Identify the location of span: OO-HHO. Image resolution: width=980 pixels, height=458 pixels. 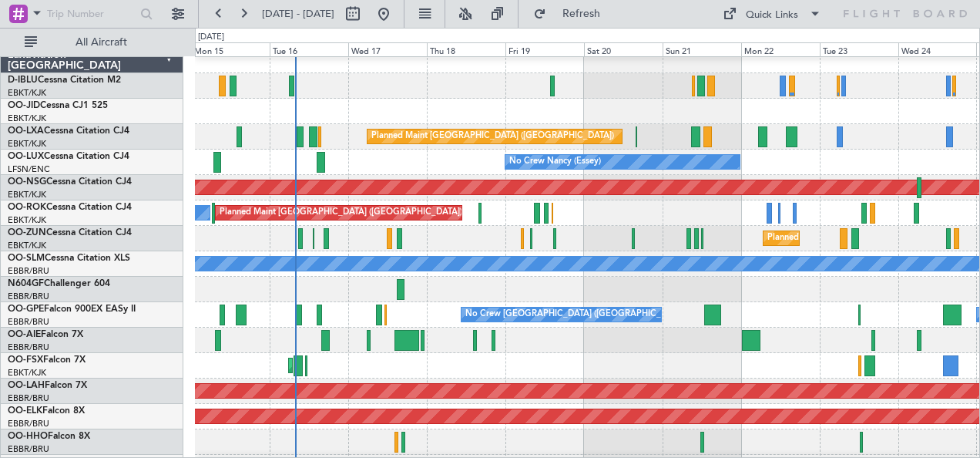
(28, 436).